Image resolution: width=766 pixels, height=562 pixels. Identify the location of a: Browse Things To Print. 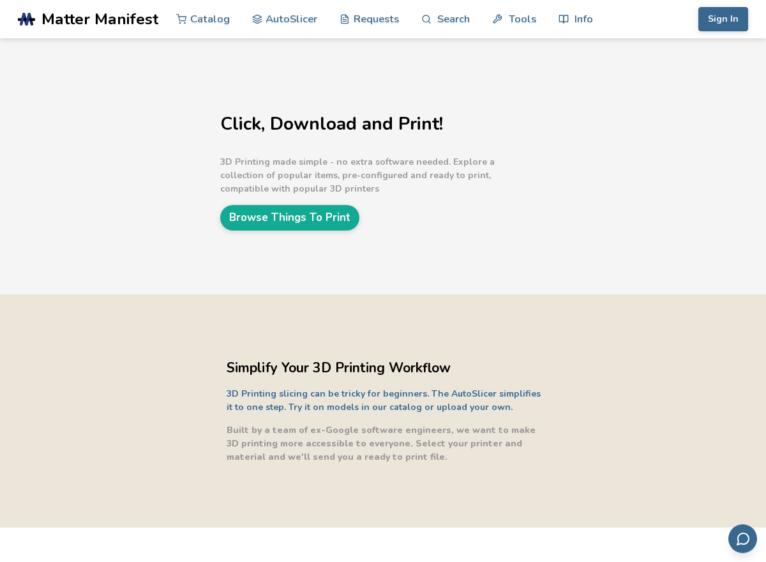
(290, 217).